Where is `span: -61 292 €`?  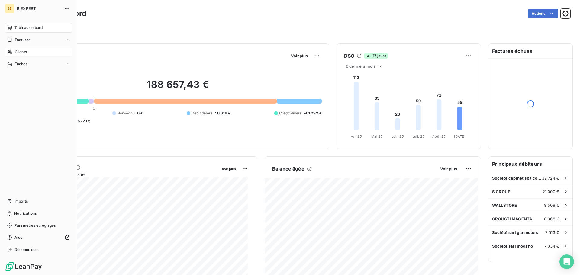 span: -61 292 € is located at coordinates (313, 113).